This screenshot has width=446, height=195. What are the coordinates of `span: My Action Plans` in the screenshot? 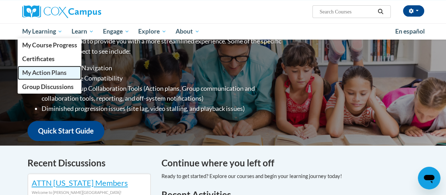 It's located at (44, 72).